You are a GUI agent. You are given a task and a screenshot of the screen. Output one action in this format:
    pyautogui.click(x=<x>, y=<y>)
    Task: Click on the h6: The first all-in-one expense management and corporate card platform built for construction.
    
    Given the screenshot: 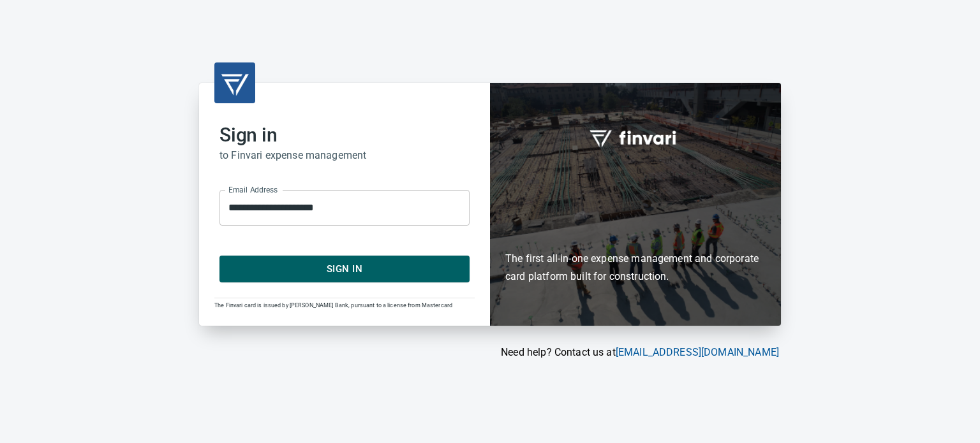 What is the action you would take?
    pyautogui.click(x=636, y=231)
    